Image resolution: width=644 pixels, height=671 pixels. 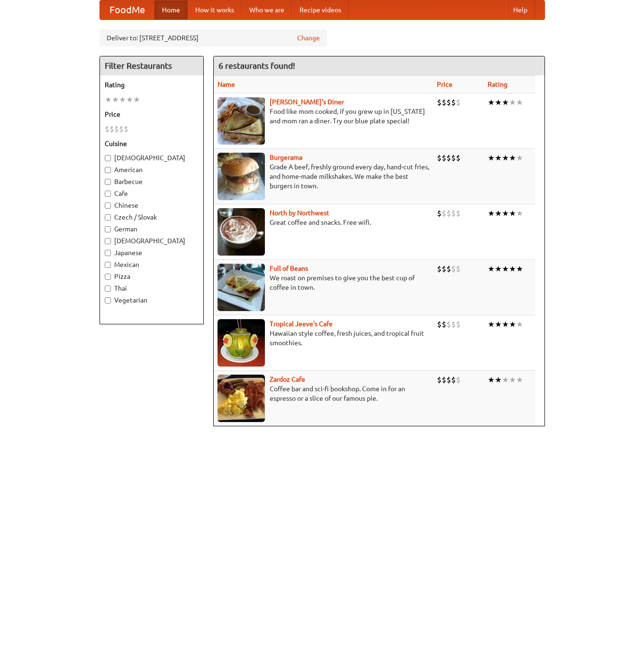 I want to click on h5: Price, so click(x=151, y=114).